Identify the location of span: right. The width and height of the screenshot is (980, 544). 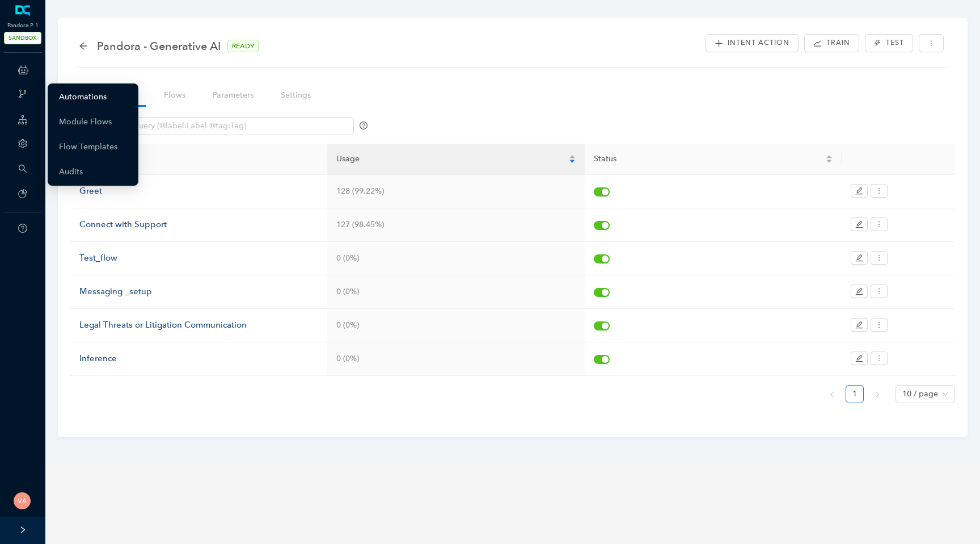
(877, 395).